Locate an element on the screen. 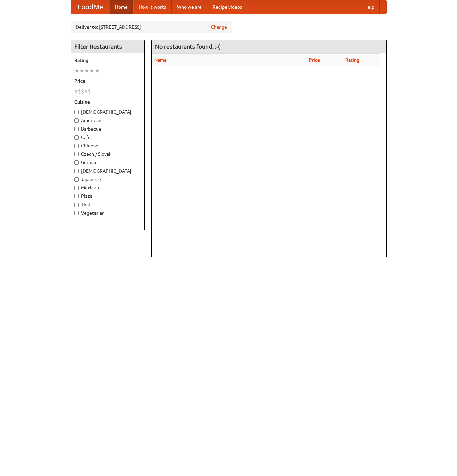 The height and width of the screenshot is (476, 457). input: Vegetarian is located at coordinates (76, 213).